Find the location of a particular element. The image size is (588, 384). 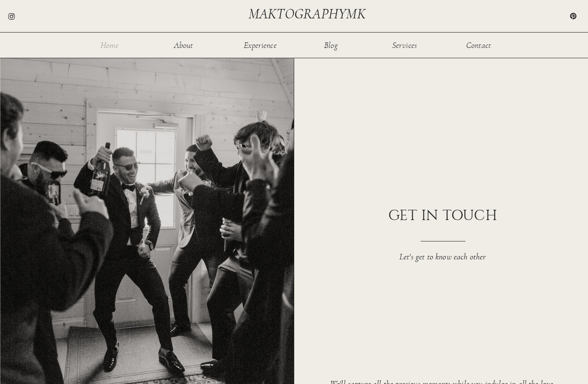

a: Services is located at coordinates (404, 45).